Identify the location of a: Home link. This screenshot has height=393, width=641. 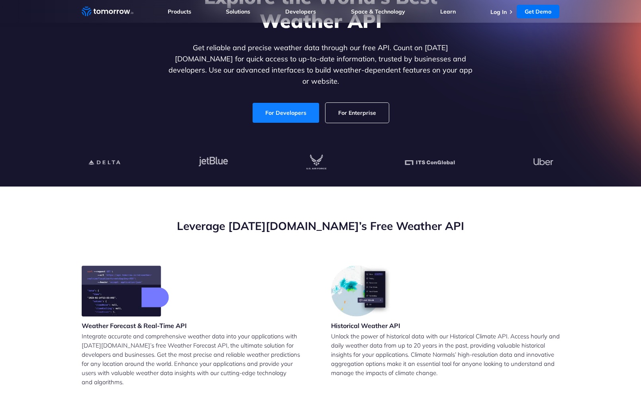
(107, 12).